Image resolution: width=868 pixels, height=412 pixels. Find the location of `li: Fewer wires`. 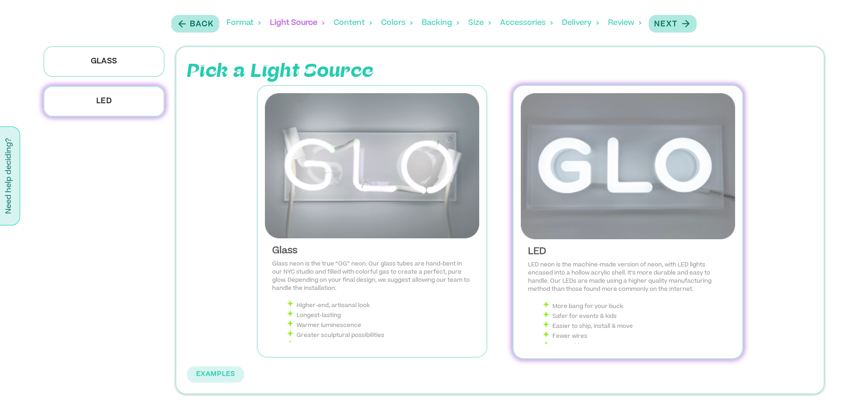

li: Fewer wires is located at coordinates (636, 335).